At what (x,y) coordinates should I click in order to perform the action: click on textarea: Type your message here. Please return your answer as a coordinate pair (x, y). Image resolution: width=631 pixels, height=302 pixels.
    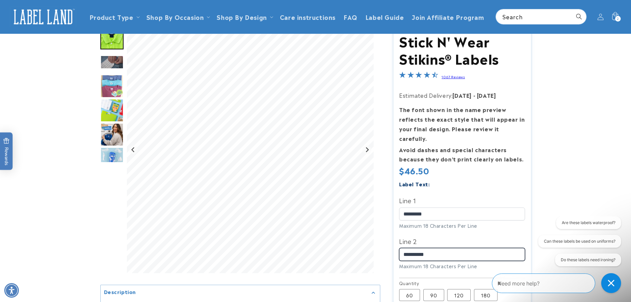
    Looking at the image, I should click on (46, 13).